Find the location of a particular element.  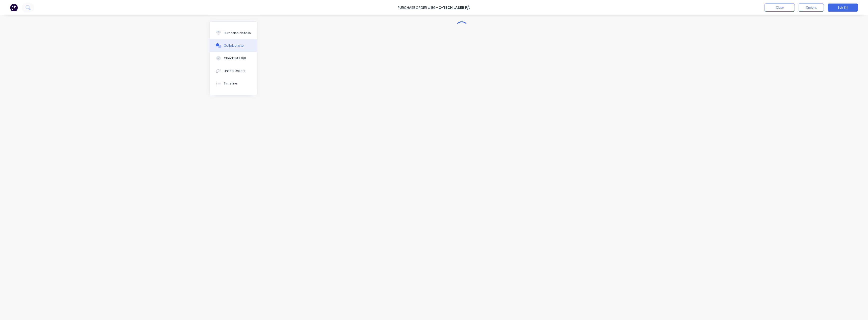

img: Factory is located at coordinates (14, 8).